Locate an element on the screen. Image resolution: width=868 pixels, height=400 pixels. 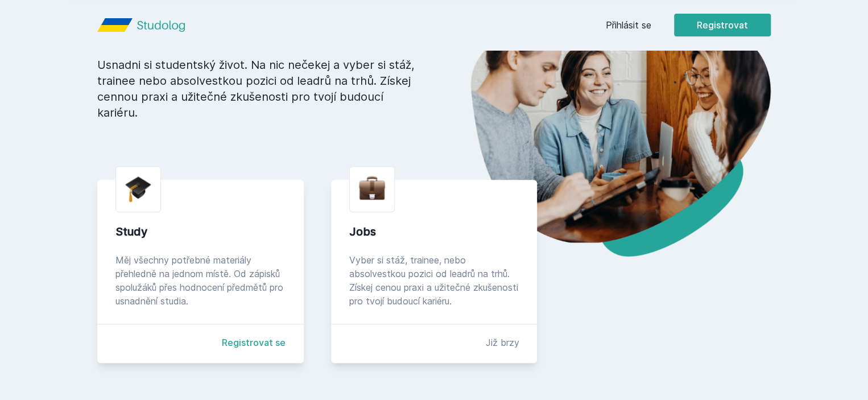
div: Již brzy is located at coordinates (501, 343).